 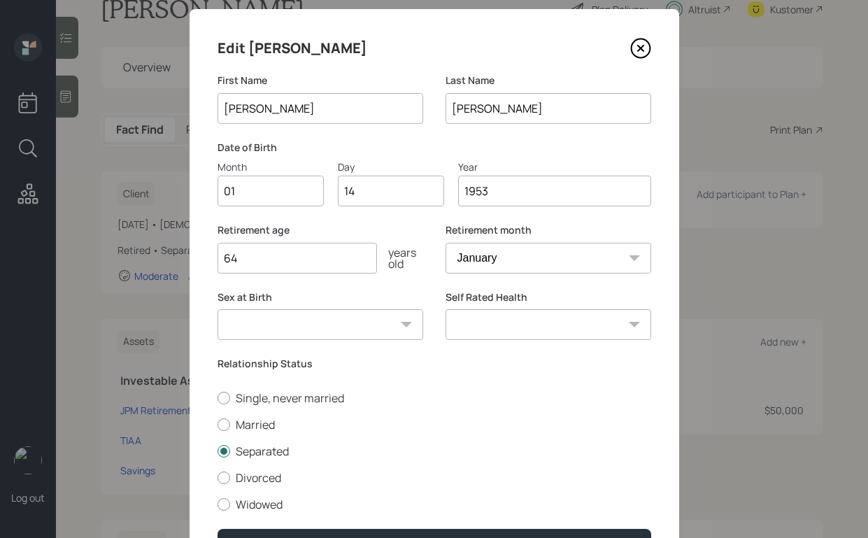 I want to click on label: Date of Birth, so click(x=434, y=148).